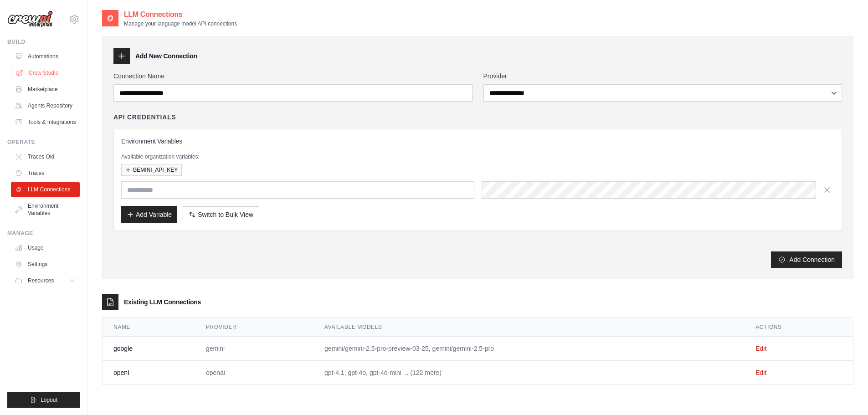 This screenshot has height=415, width=868. I want to click on a: Settings, so click(45, 264).